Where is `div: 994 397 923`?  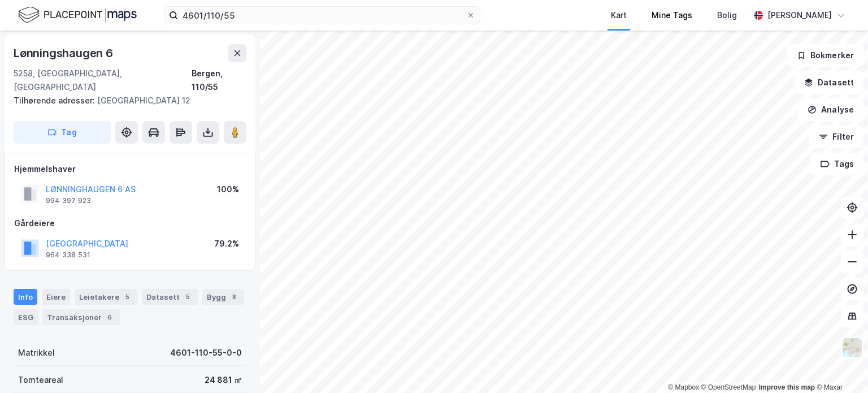 div: 994 397 923 is located at coordinates (69, 200).